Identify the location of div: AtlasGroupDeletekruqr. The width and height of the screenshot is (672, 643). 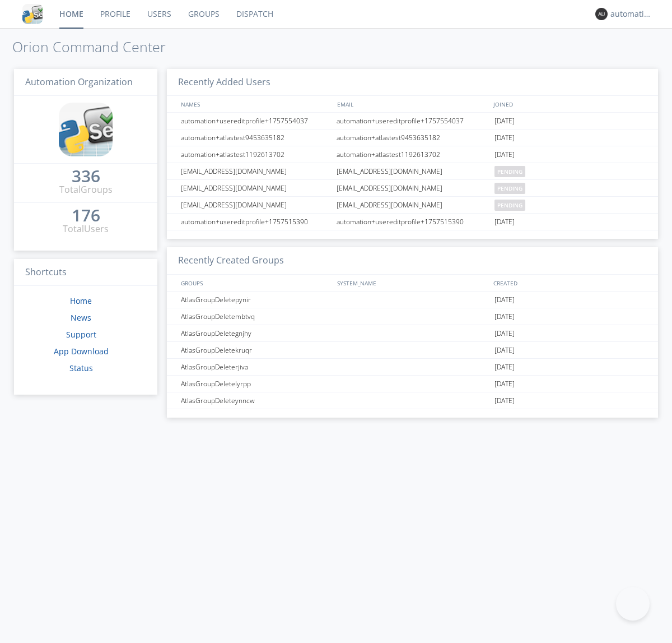
(256, 350).